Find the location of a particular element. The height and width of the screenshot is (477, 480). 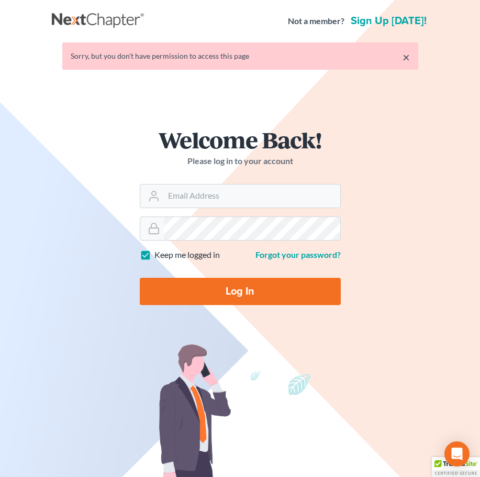

strong: Not a member? is located at coordinates (316, 21).